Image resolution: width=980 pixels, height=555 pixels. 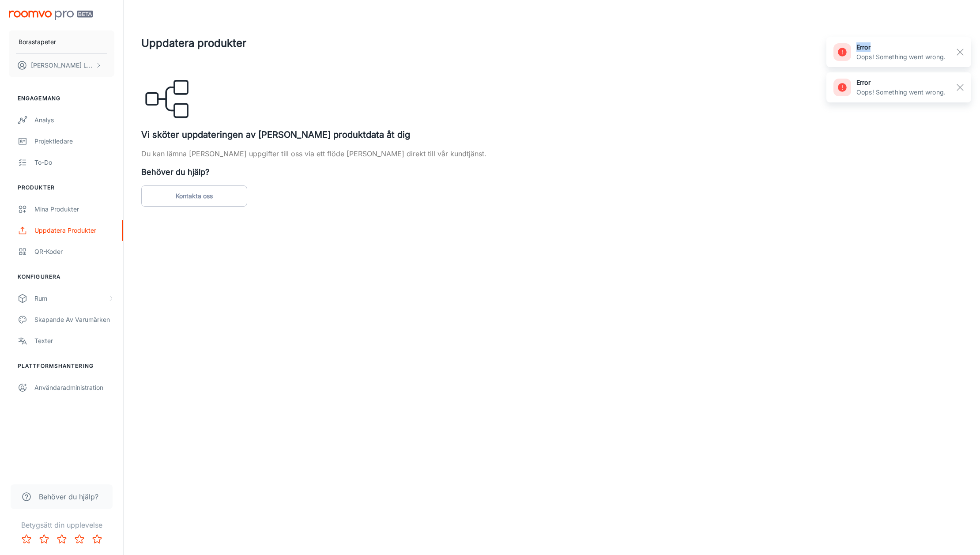 I want to click on button: Borastapeter, so click(x=61, y=42).